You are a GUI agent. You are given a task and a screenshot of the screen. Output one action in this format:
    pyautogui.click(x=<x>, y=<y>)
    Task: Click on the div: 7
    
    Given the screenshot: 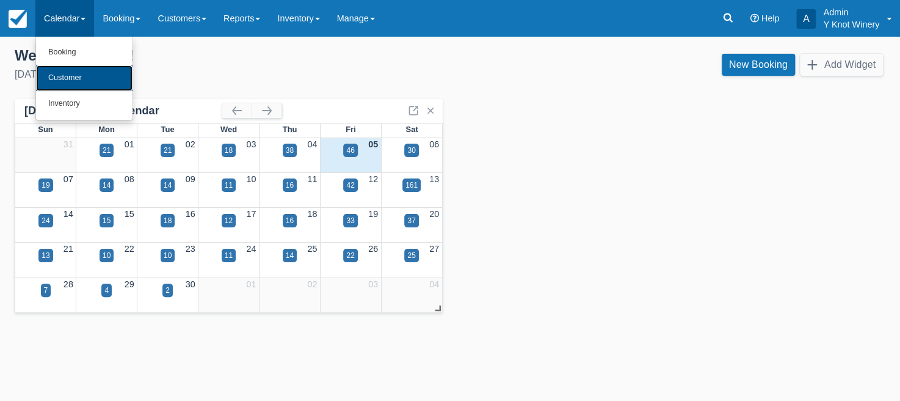 What is the action you would take?
    pyautogui.click(x=46, y=290)
    